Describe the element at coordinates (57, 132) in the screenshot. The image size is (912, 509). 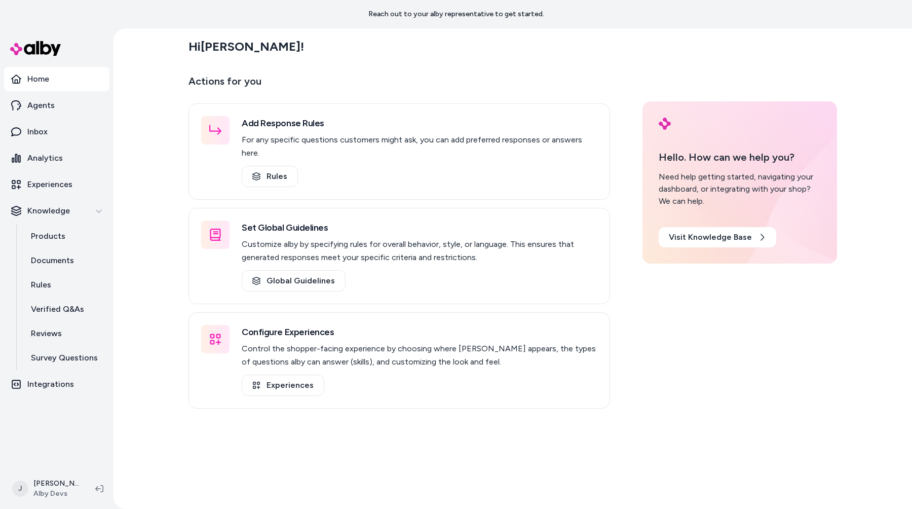
I see `a: Inbox` at that location.